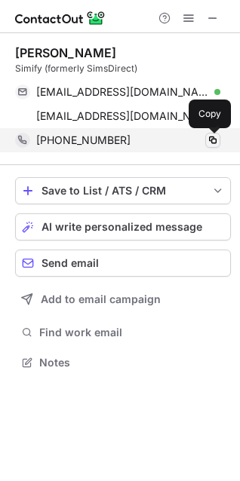  What do you see at coordinates (132, 332) in the screenshot?
I see `span: Find work email` at bounding box center [132, 332].